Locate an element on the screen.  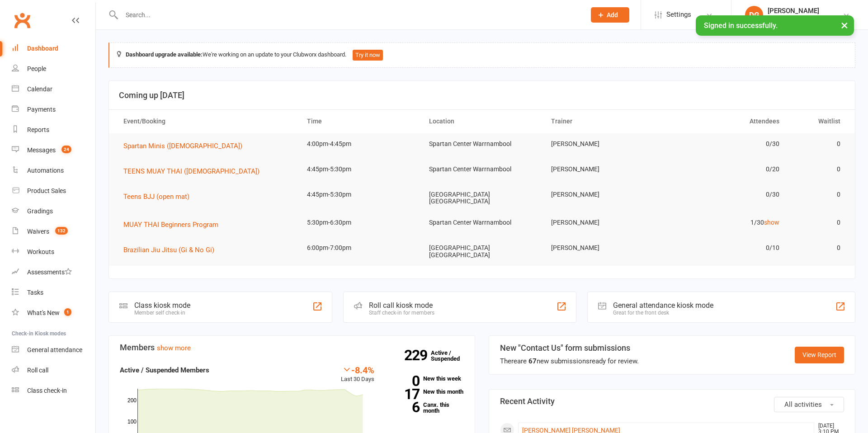
a: Clubworx is located at coordinates (22, 20).